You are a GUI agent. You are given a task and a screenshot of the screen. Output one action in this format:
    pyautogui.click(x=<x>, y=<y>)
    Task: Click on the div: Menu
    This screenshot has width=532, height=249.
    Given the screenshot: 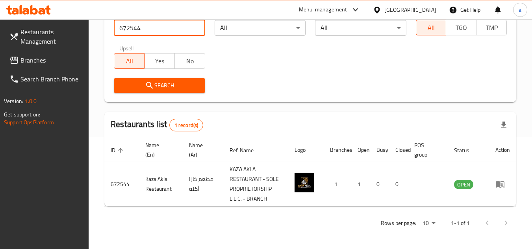 What is the action you would take?
    pyautogui.click(x=503, y=184)
    